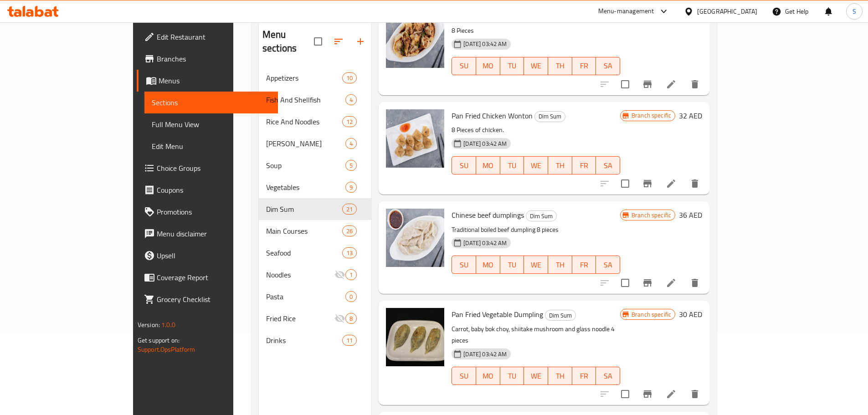  What do you see at coordinates (584, 66) in the screenshot?
I see `button: FR` at bounding box center [584, 66].